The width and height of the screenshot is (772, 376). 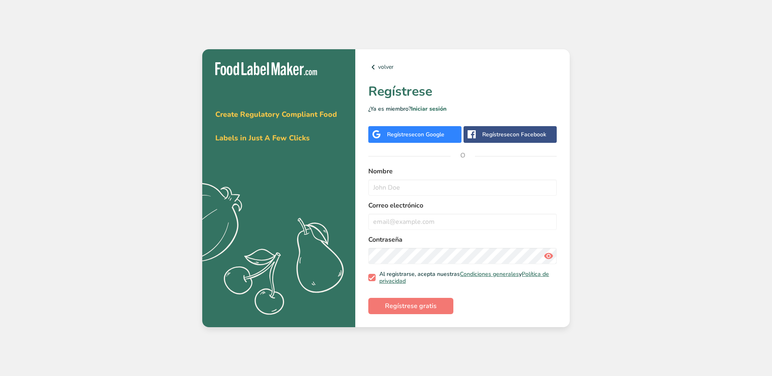 What do you see at coordinates (462, 171) in the screenshot?
I see `label: Nombre` at bounding box center [462, 171].